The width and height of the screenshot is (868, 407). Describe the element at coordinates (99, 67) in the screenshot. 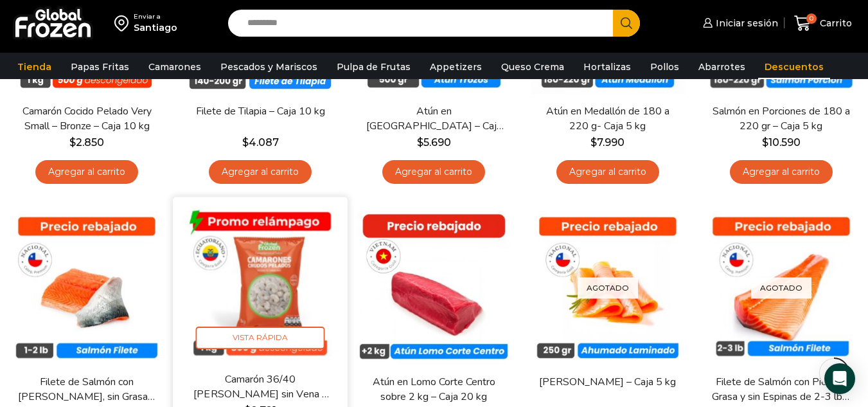

I see `a: Papas Fritas` at that location.